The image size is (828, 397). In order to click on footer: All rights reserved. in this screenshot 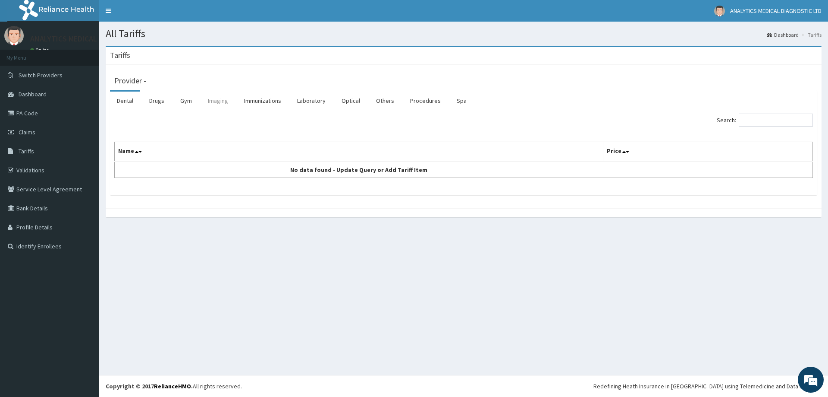, I will do `click(464, 385)`.